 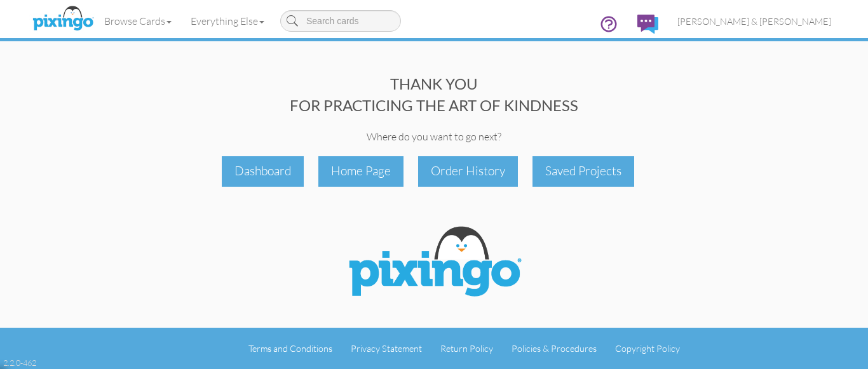 I want to click on img: comments.svg, so click(x=648, y=24).